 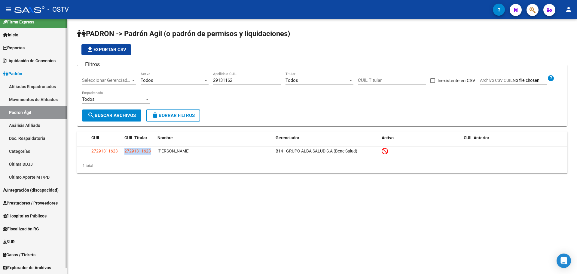 I want to click on span: Borrar Filtros, so click(x=173, y=115).